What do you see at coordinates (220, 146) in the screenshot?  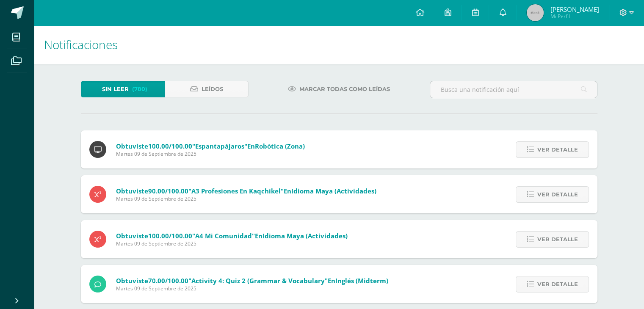 I see `span: "Espantapájaros"` at bounding box center [220, 146].